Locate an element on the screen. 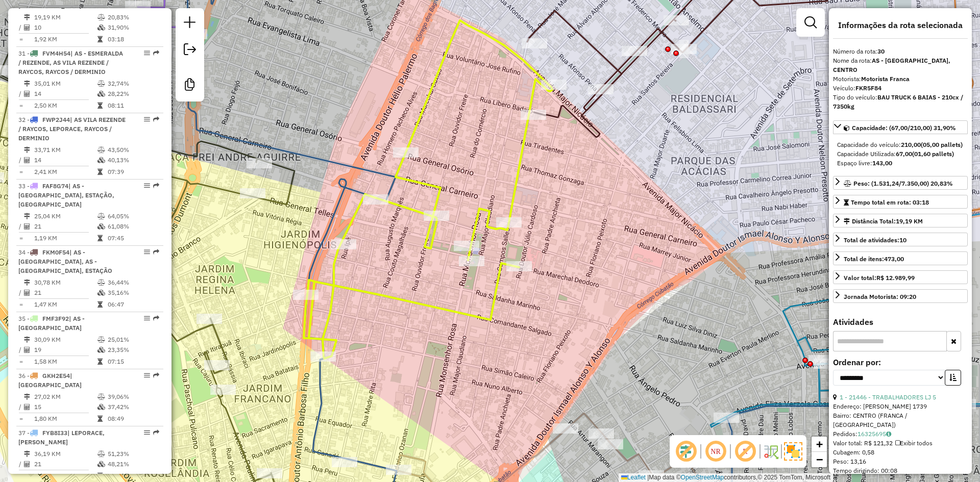  td: 43,50% is located at coordinates (133, 150).